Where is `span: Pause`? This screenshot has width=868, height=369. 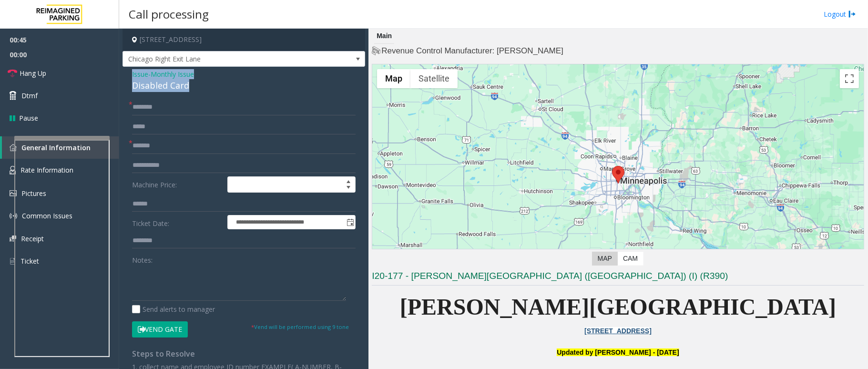
span: Pause is located at coordinates (28, 118).